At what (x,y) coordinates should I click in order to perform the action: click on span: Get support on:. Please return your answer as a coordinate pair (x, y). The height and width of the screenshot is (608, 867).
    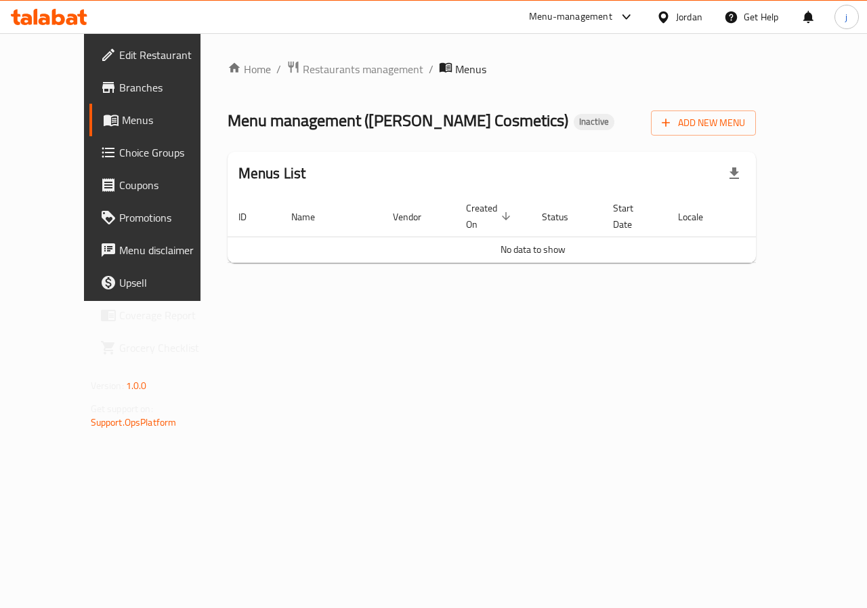
    Looking at the image, I should click on (122, 409).